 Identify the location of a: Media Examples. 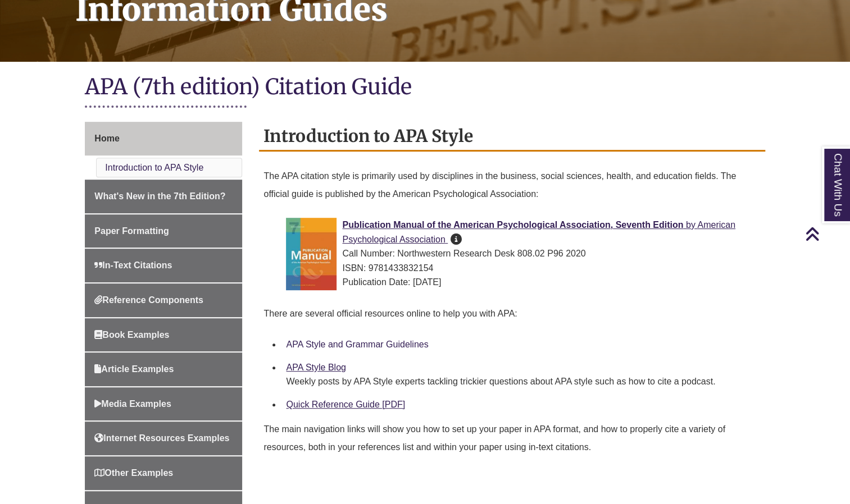
(164, 404).